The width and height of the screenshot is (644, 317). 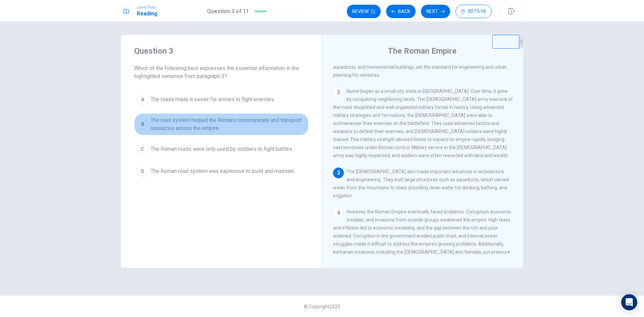 I want to click on div: A, so click(x=142, y=100).